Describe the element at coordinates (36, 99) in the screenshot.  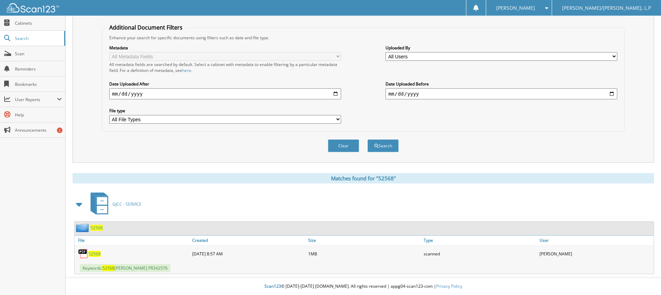
I see `span: User Reports` at that location.